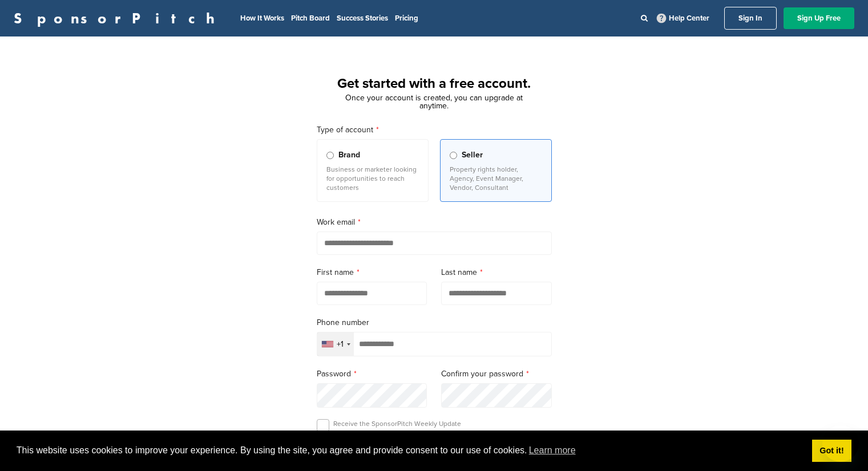  Describe the element at coordinates (832, 451) in the screenshot. I see `a: dismiss cookie message` at that location.